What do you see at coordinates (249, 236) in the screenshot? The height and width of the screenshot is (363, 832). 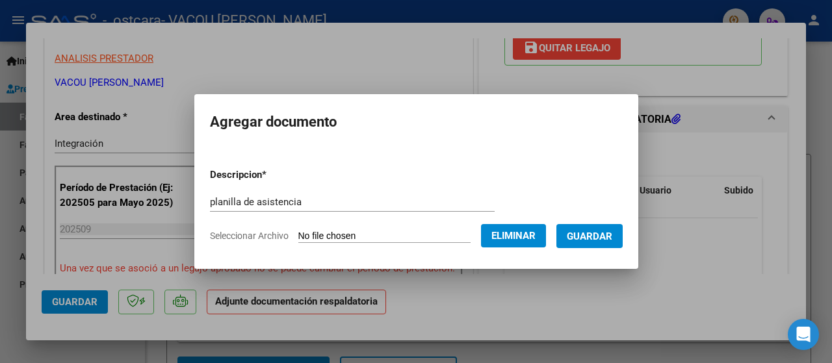 I see `span: Seleccionar Archivo` at bounding box center [249, 236].